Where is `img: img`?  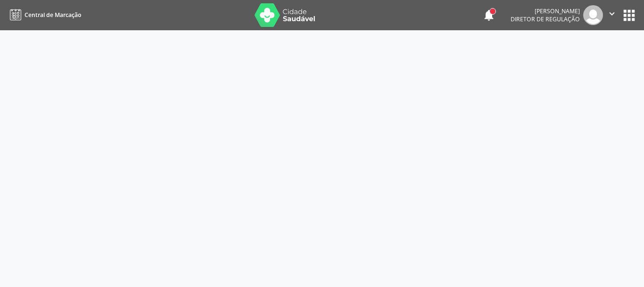 img: img is located at coordinates (593, 15).